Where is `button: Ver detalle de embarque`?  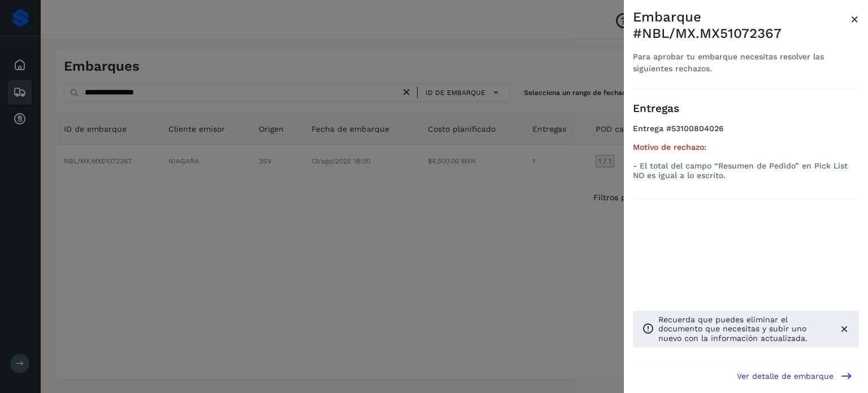 button: Ver detalle de embarque is located at coordinates (795, 375).